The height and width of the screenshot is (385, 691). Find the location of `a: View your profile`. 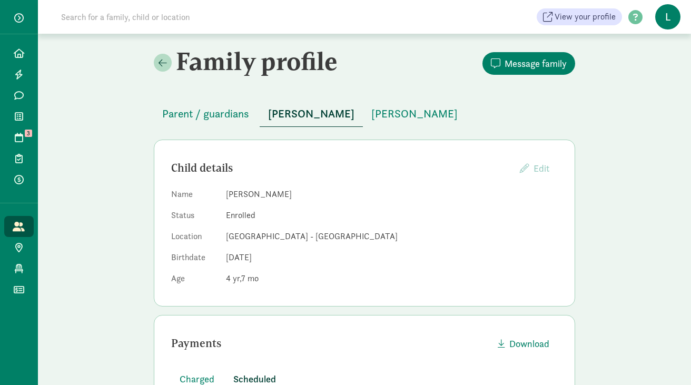

a: View your profile is located at coordinates (579, 17).